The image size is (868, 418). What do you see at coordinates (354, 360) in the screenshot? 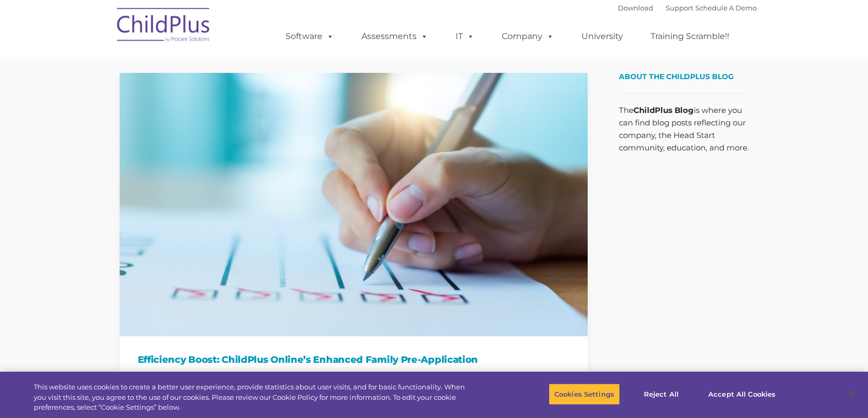
I see `h1: Efficiency Boost: ChildPlus Online’s Enhanced Family Pre-Application` at bounding box center [354, 360].